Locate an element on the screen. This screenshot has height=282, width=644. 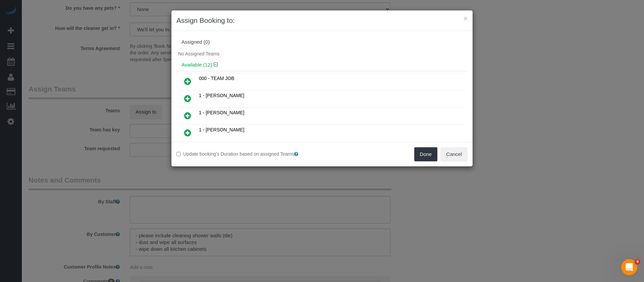
h4: Available (12) is located at coordinates (322, 65).